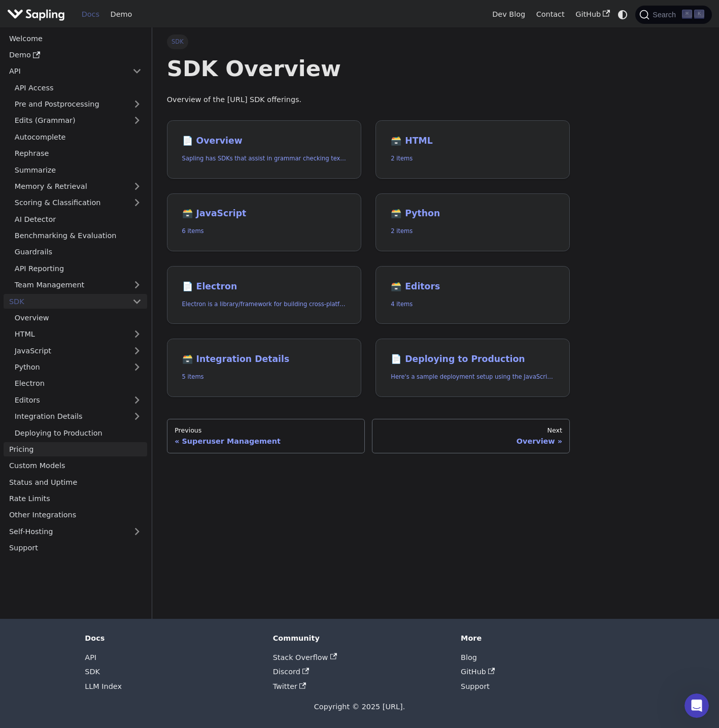 Image resolution: width=719 pixels, height=728 pixels. What do you see at coordinates (137, 71) in the screenshot?
I see `button: Collapse sidebar category 'API'` at bounding box center [137, 71].